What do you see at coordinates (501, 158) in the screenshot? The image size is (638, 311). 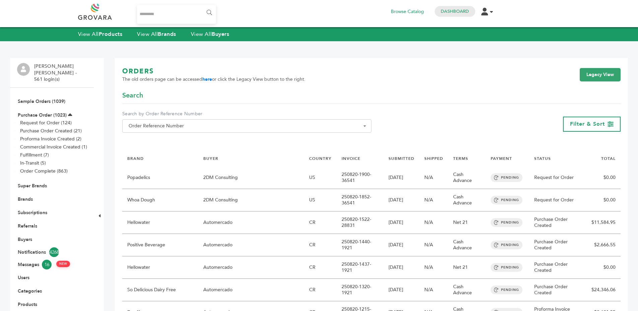 I see `a: PAYMENT` at bounding box center [501, 158].